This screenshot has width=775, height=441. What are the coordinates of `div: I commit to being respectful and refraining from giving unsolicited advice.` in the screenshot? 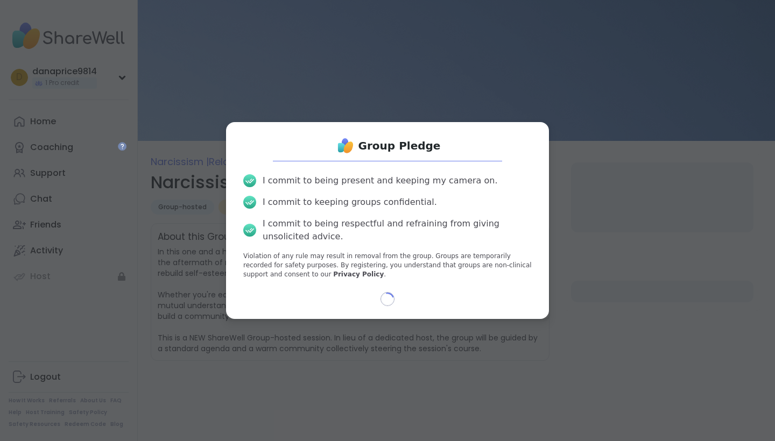 It's located at (397, 230).